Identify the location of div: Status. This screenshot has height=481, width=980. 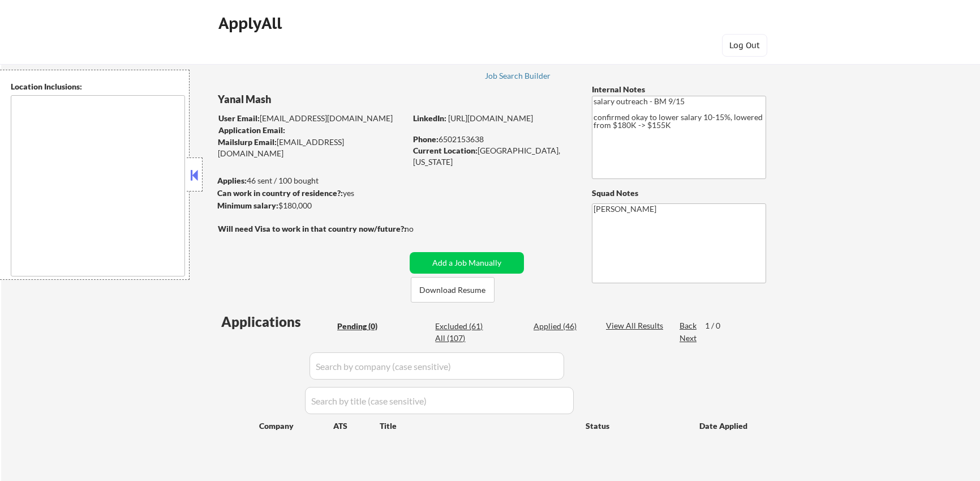
(634, 425).